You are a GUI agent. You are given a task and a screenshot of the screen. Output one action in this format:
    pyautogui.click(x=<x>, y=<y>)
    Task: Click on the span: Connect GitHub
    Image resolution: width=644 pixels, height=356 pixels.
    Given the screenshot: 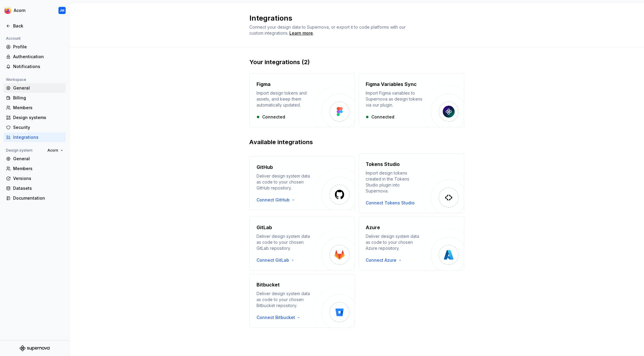 What is the action you would take?
    pyautogui.click(x=273, y=200)
    